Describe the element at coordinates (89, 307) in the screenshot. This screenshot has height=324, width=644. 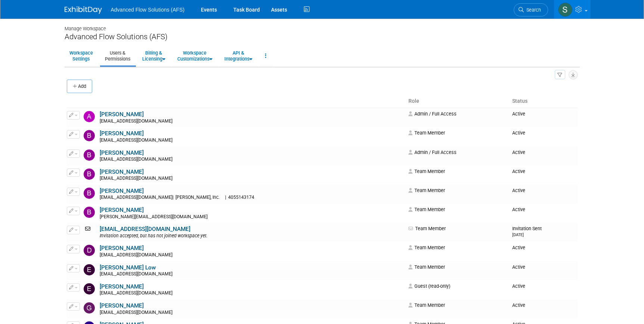
I see `img: Grant Hudson` at that location.